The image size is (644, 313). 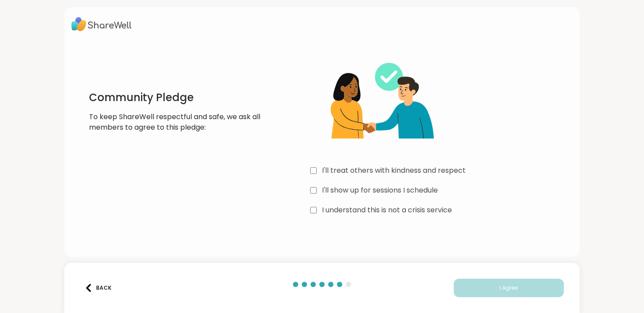 What do you see at coordinates (509, 288) in the screenshot?
I see `button: I Agree` at bounding box center [509, 288].